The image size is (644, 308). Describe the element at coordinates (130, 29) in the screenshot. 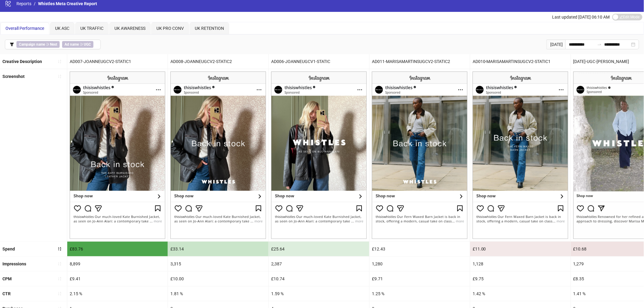

I see `span: UK AWARENESS` at that location.